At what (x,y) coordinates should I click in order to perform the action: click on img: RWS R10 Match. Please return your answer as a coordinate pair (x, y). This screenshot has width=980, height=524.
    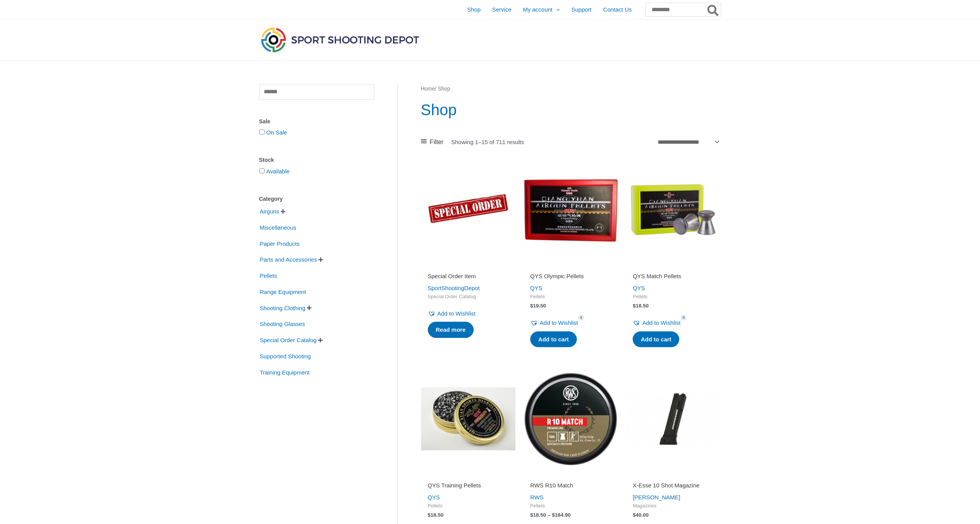
    Looking at the image, I should click on (571, 419).